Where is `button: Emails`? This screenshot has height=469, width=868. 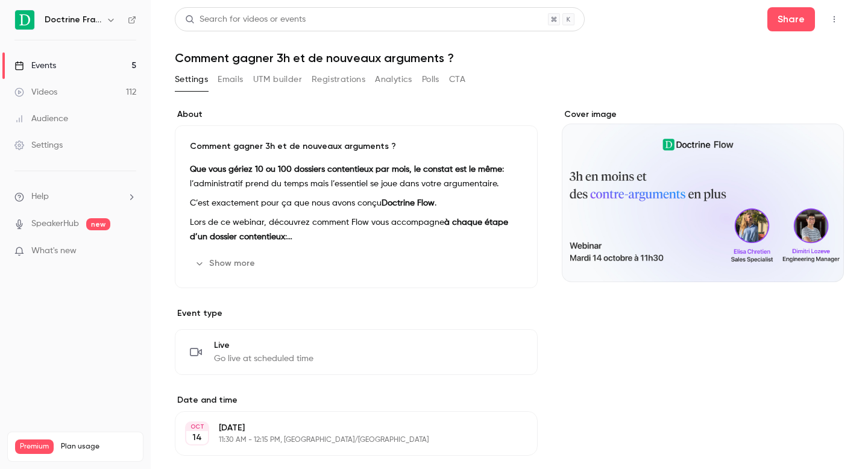
button: Emails is located at coordinates (230, 80).